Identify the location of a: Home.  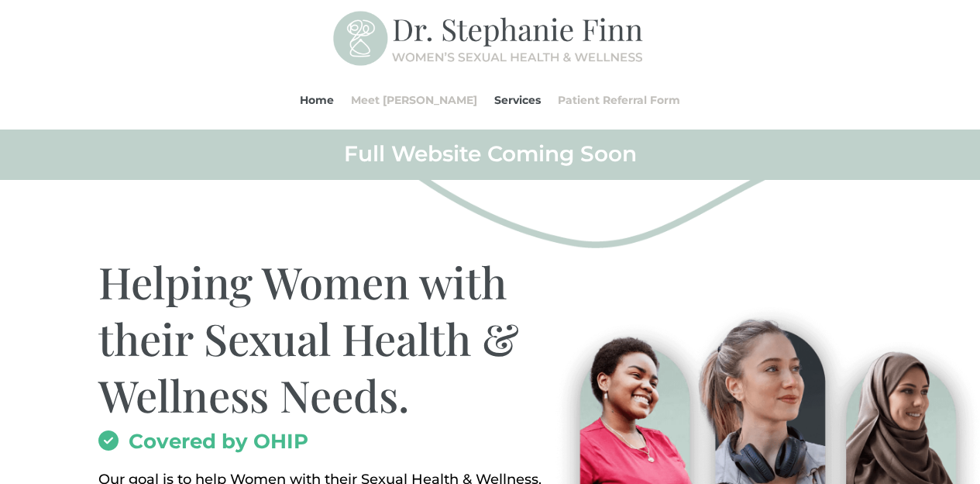
(317, 100).